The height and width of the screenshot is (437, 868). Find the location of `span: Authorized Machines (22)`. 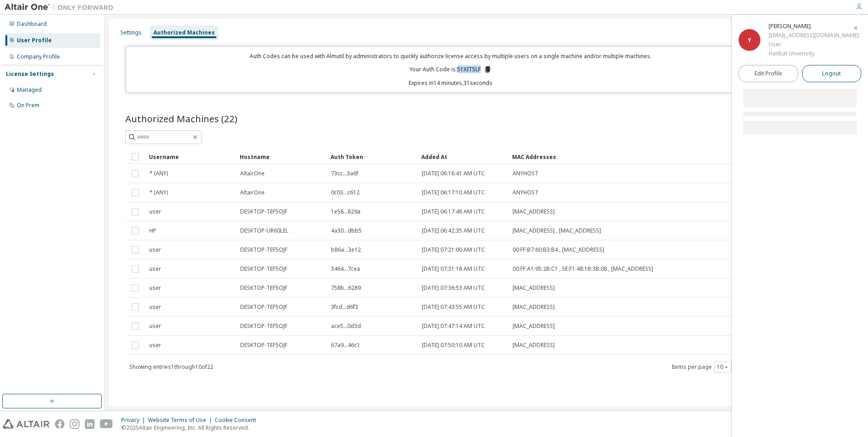

span: Authorized Machines (22) is located at coordinates (181, 118).